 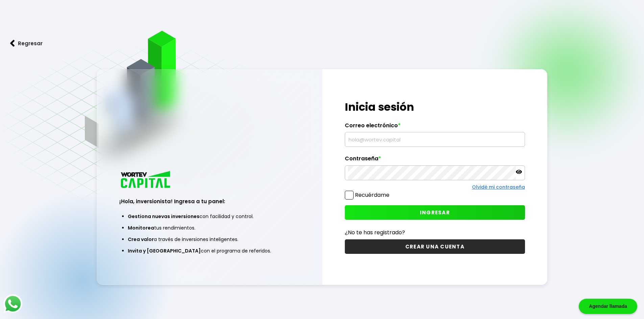 I want to click on button: INGRESAR, so click(x=434, y=212).